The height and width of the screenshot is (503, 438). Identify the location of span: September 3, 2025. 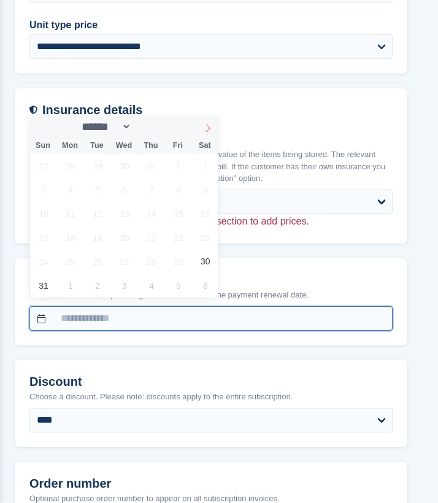
(124, 285).